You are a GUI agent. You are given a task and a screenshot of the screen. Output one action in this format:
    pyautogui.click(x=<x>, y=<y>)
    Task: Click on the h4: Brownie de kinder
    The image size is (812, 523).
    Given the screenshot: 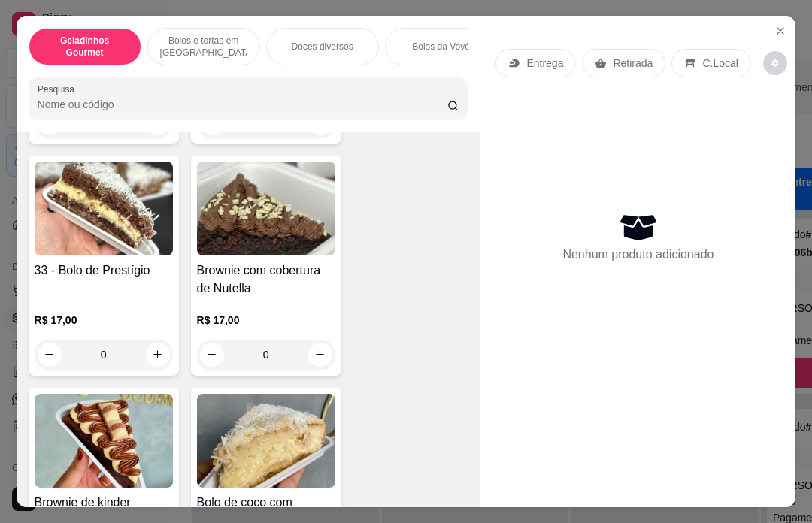 What is the action you would take?
    pyautogui.click(x=104, y=502)
    